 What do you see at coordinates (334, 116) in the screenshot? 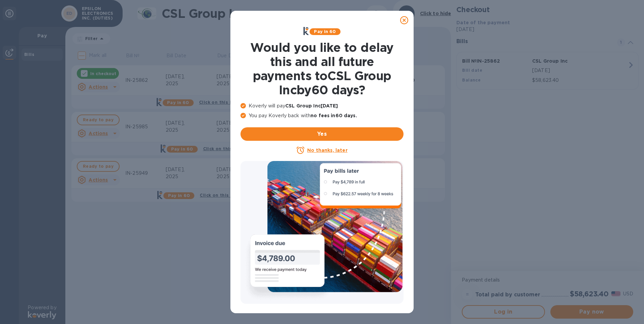
I see `b: no fees in 60 days .` at bounding box center [334, 116].